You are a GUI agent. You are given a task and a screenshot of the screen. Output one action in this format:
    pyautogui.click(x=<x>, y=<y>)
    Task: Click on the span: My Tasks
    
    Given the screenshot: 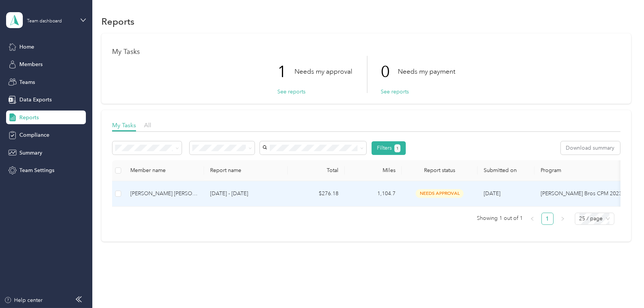 What is the action you would take?
    pyautogui.click(x=124, y=125)
    